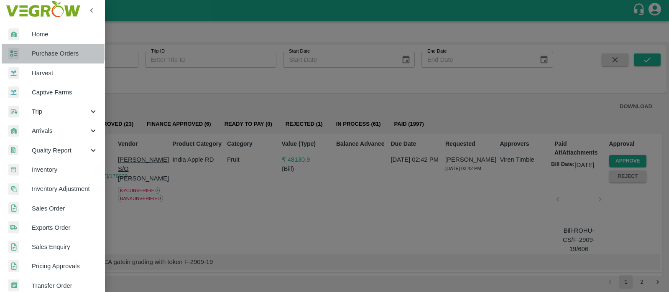 The height and width of the screenshot is (292, 669). What do you see at coordinates (65, 53) in the screenshot?
I see `span: Purchase Orders` at bounding box center [65, 53].